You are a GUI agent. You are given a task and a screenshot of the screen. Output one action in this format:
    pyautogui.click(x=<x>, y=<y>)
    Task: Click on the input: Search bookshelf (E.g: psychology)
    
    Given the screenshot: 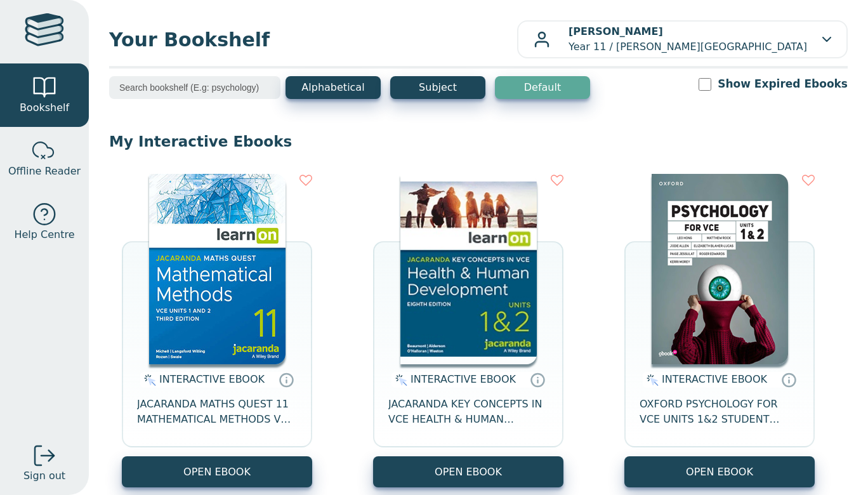 What is the action you would take?
    pyautogui.click(x=195, y=87)
    